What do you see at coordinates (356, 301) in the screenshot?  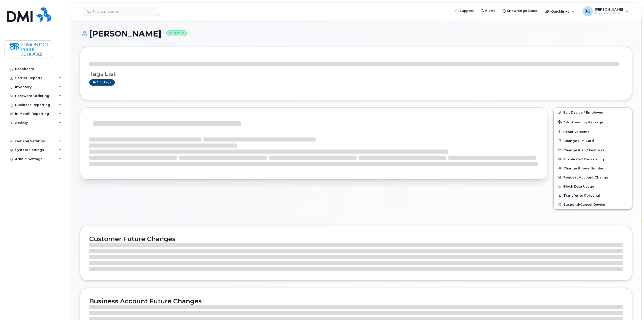 I see `h2: Business Account Future Changes` at bounding box center [356, 301].